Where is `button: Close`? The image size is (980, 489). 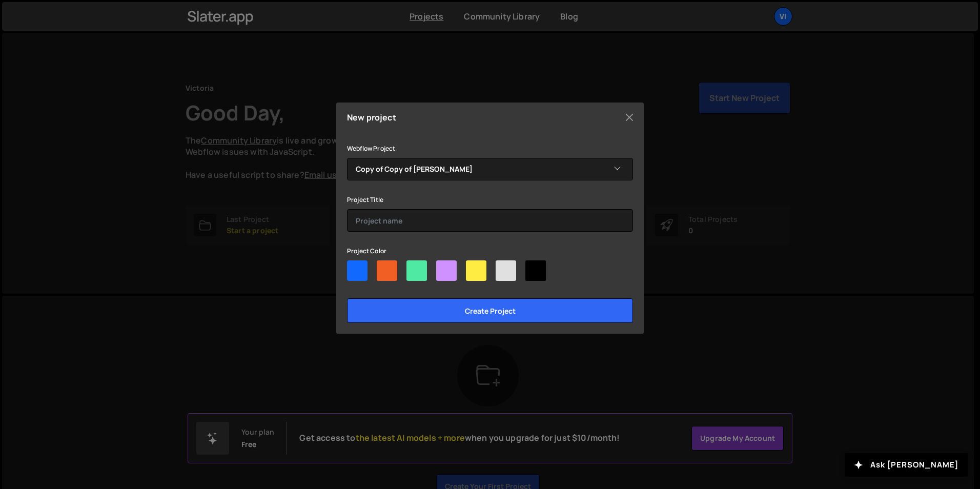
button: Close is located at coordinates (629, 117).